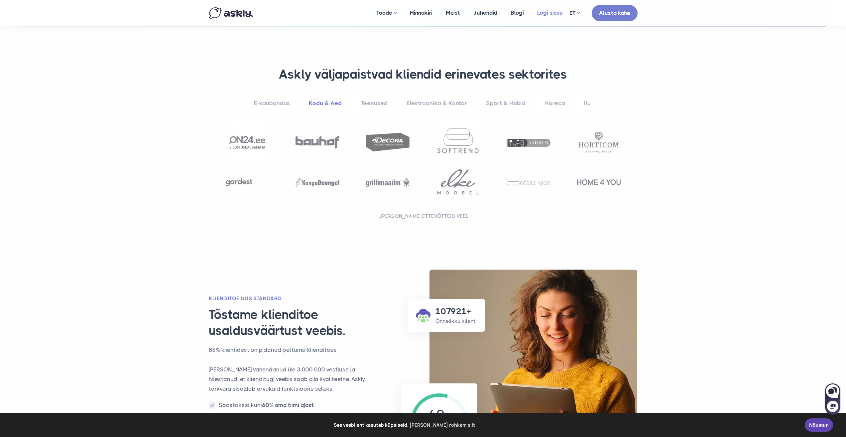  I want to click on img: ON24, so click(247, 142).